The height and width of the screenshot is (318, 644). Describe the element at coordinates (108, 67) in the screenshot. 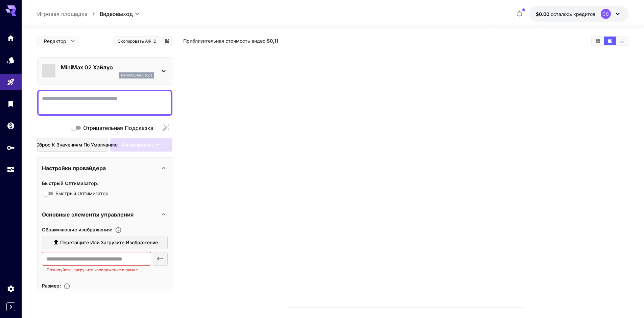

I see `p: MiniMax 02 Хайлуо` at that location.